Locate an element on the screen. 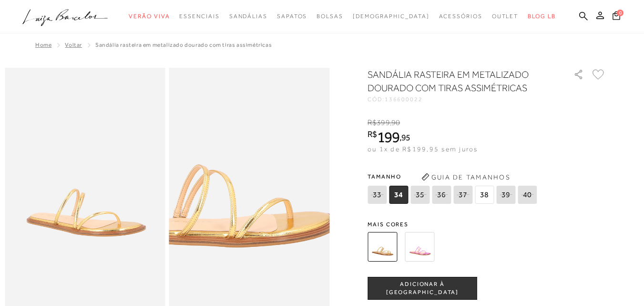  span: ou 1x de R$199,95 sem juros is located at coordinates (422, 149).